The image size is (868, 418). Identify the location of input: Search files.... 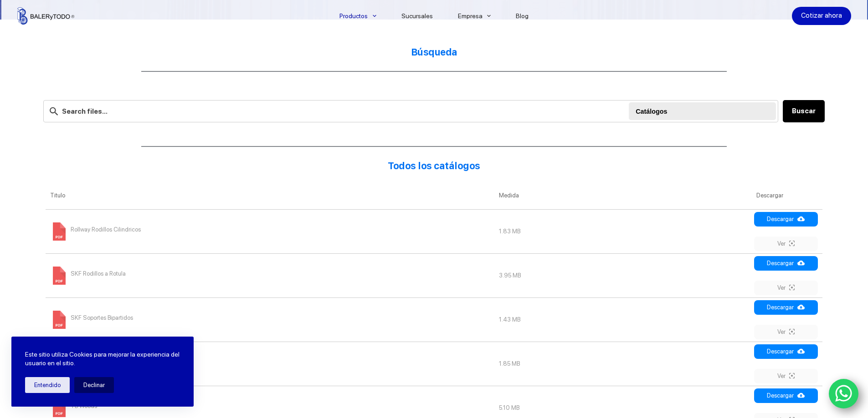
(411, 111).